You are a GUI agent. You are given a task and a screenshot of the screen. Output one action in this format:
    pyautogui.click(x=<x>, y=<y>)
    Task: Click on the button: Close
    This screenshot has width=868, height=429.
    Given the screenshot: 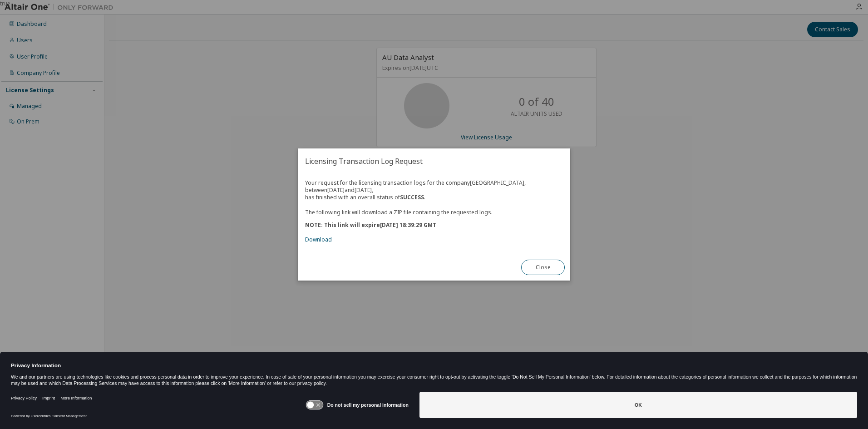 What is the action you would take?
    pyautogui.click(x=543, y=267)
    